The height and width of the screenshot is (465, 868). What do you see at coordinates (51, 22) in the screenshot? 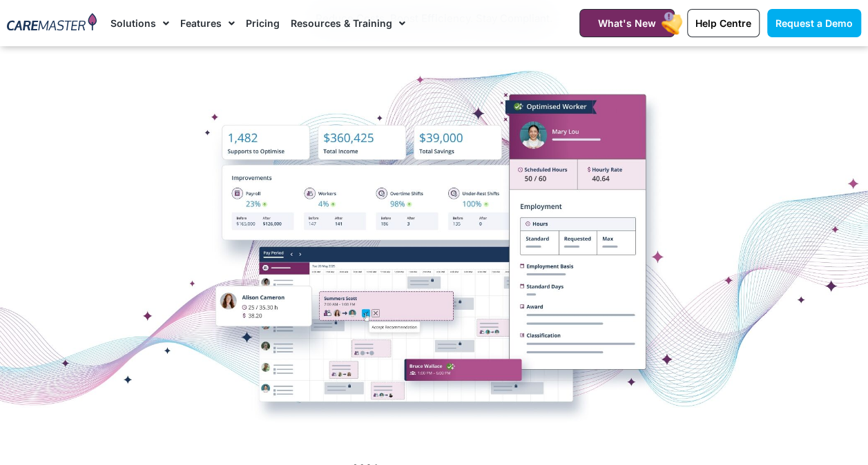
I see `img: CareMaster Logo` at bounding box center [51, 22].